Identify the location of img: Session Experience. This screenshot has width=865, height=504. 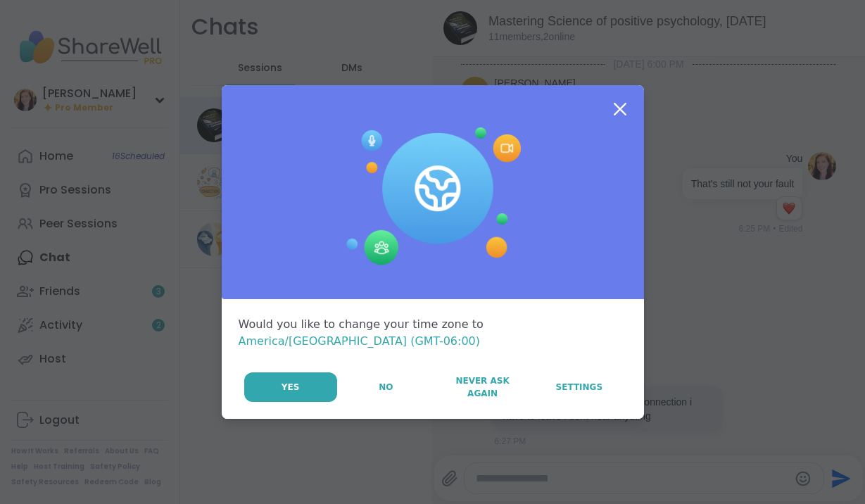
(433, 197).